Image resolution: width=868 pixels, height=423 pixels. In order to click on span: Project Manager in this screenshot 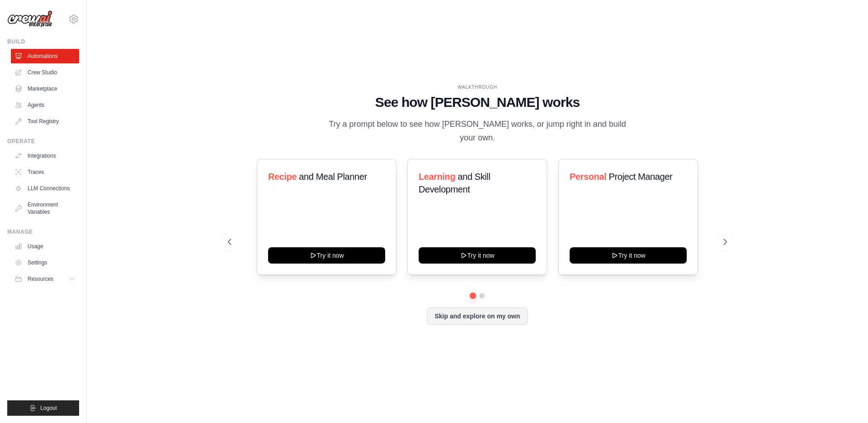, I will do `click(640, 177)`.